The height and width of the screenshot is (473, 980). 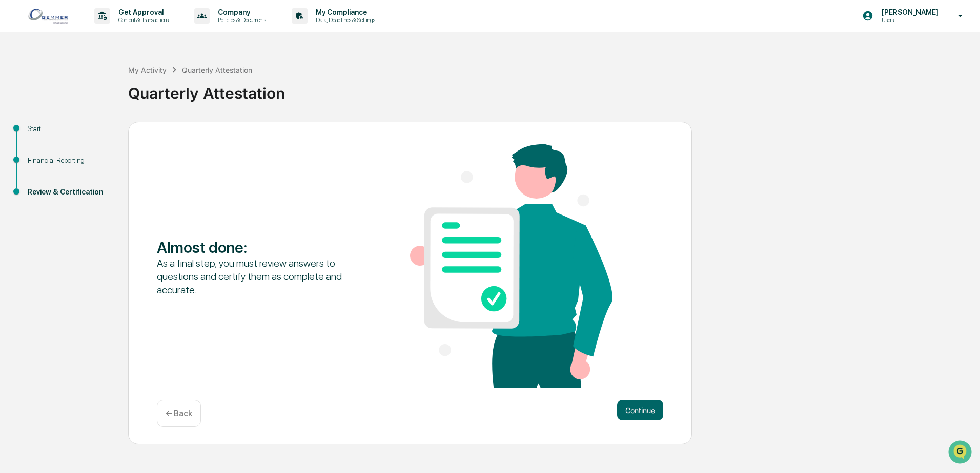 I want to click on img: Almost done, so click(x=511, y=267).